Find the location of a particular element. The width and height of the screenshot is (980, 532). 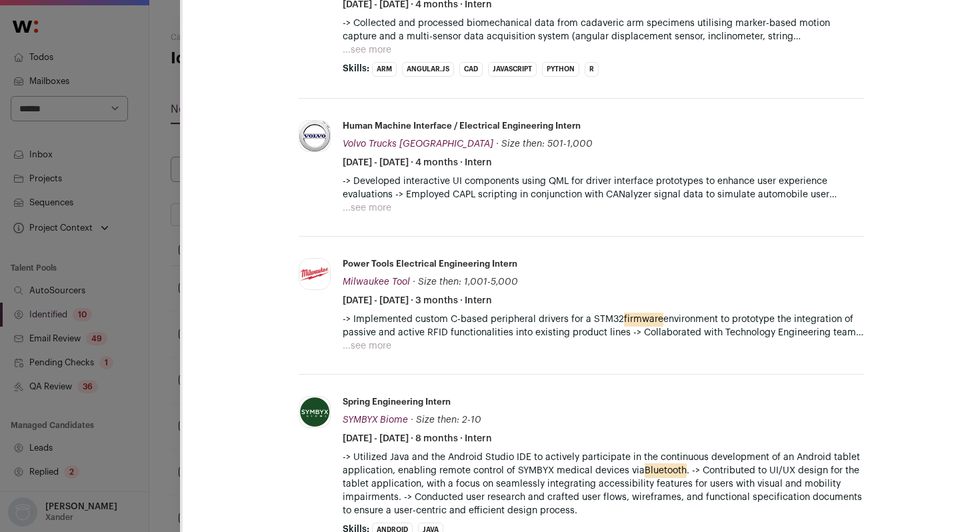

li: R is located at coordinates (591, 70).